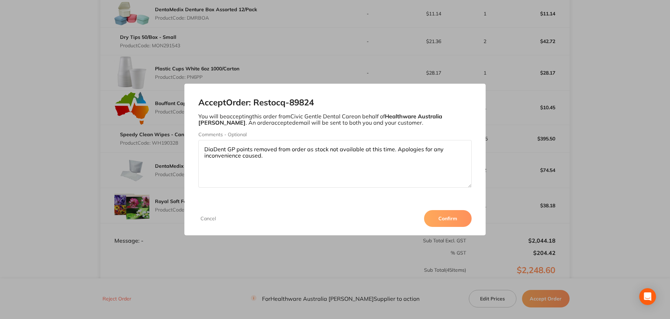 The width and height of the screenshot is (670, 319). I want to click on textarea: DiaDent GP points removed from order as stock not available at this time. Apologies for any incon..., so click(335, 164).